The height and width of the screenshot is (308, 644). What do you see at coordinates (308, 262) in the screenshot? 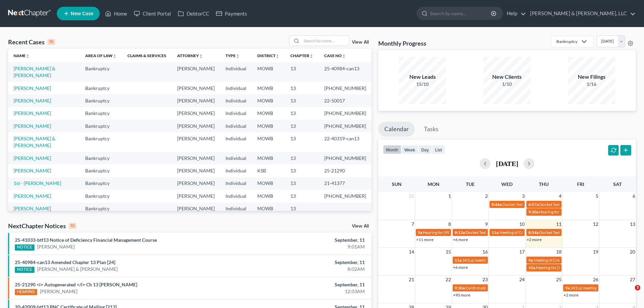
I see `div: September, 11` at bounding box center [308, 262].